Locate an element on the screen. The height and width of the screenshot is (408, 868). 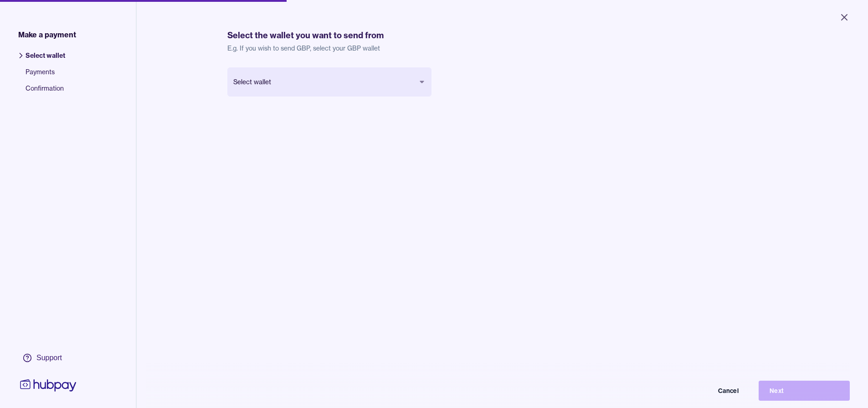
span: Select wallet is located at coordinates (45, 60).